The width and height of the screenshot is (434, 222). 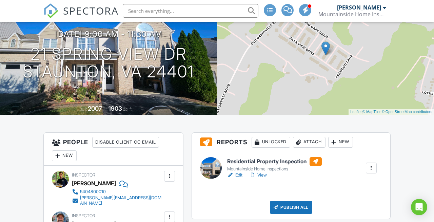 What do you see at coordinates (93, 191) in the screenshot?
I see `div: 5404800010` at bounding box center [93, 191].